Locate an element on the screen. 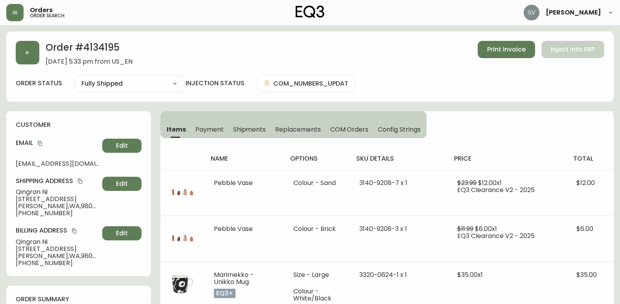 The height and width of the screenshot is (304, 620). p: eq3+ is located at coordinates (224, 293).